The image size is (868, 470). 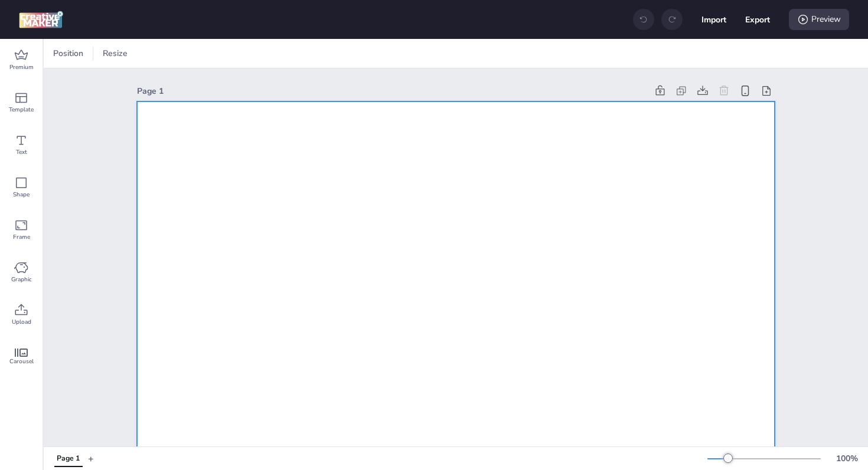 What do you see at coordinates (21, 152) in the screenshot?
I see `span: Text` at bounding box center [21, 152].